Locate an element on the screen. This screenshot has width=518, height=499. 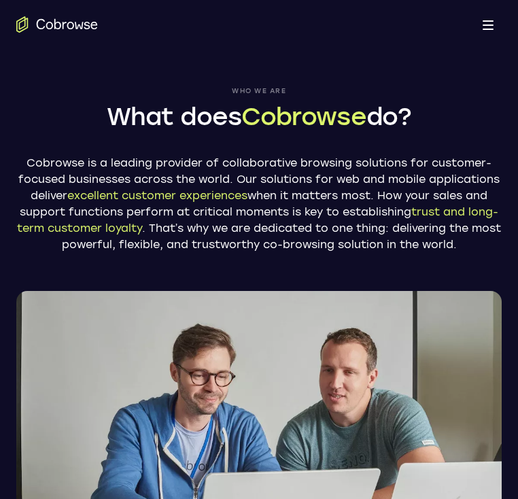
span: excellent customer experiences is located at coordinates (157, 195).